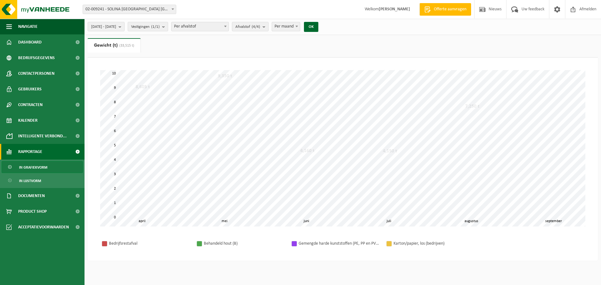 Image resolution: width=601 pixels, height=285 pixels. I want to click on a: Offerte aanvragen, so click(445, 9).